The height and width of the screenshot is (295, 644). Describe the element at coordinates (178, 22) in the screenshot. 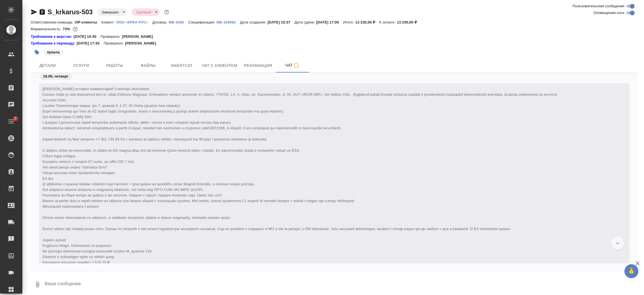

I see `a: МБ-4160` at that location.